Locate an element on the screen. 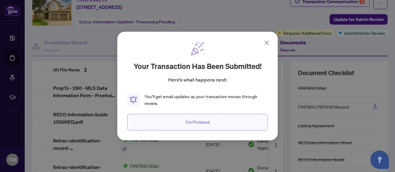 This screenshot has width=395, height=172. p: Here’s what happens next: is located at coordinates (197, 80).